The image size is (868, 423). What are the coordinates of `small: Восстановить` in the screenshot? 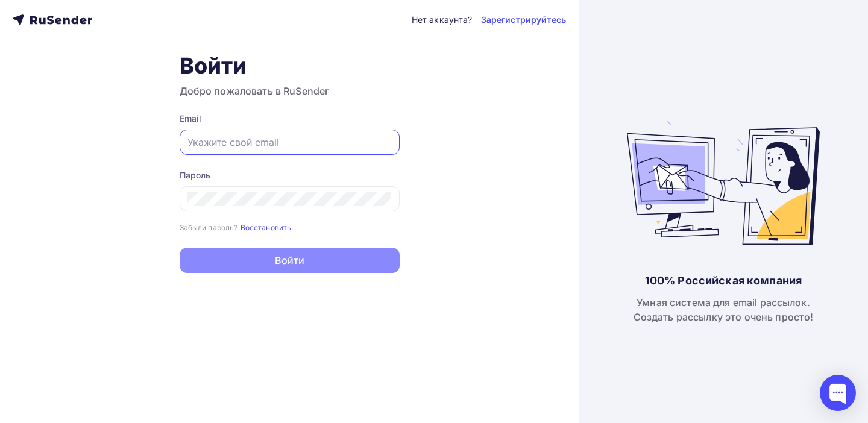 It's located at (266, 227).